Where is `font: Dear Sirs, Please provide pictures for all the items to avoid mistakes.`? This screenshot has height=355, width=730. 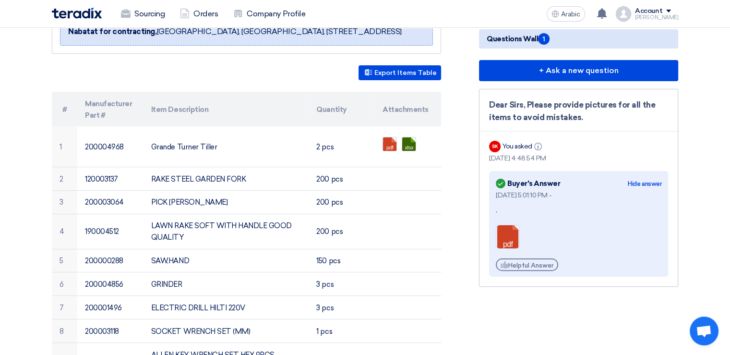 font: Dear Sirs, Please provide pictures for all the items to avoid mistakes. is located at coordinates (572, 111).